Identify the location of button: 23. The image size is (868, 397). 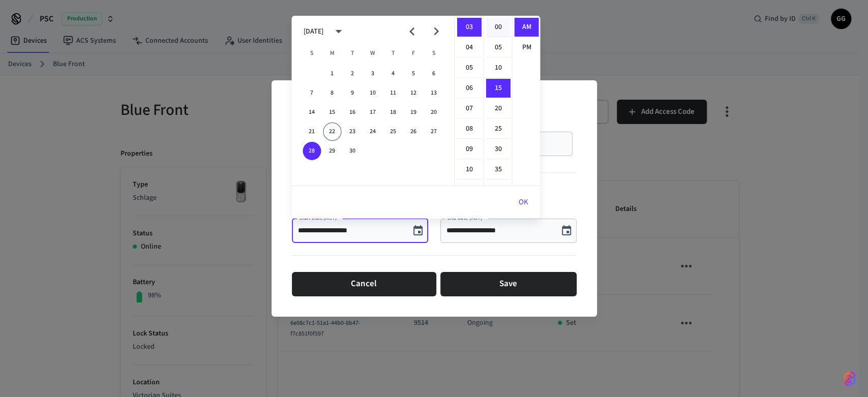
(353, 132).